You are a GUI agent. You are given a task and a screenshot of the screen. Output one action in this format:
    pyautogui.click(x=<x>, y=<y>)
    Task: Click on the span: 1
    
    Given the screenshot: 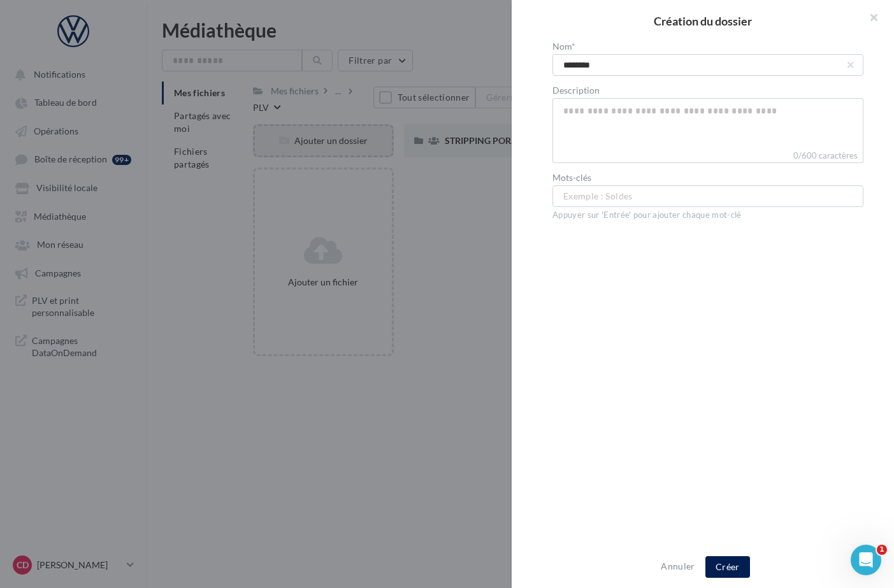 What is the action you would take?
    pyautogui.click(x=882, y=550)
    